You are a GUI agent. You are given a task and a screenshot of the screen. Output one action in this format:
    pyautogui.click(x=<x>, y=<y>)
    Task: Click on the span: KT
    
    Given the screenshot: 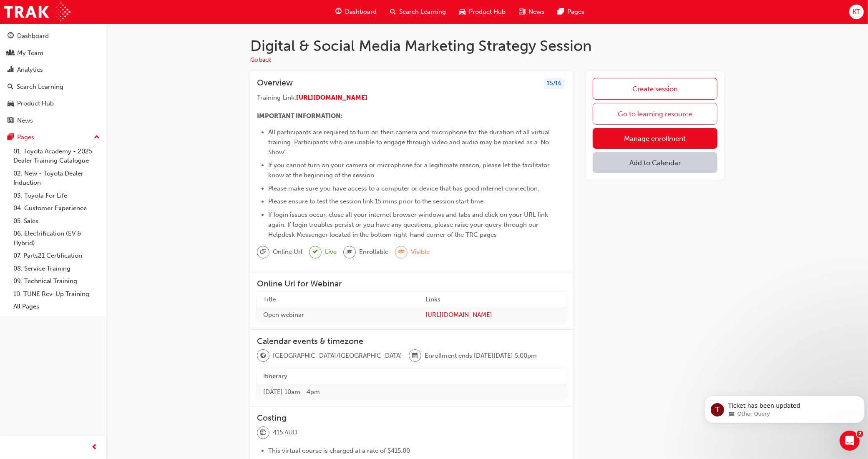 What is the action you would take?
    pyautogui.click(x=856, y=12)
    